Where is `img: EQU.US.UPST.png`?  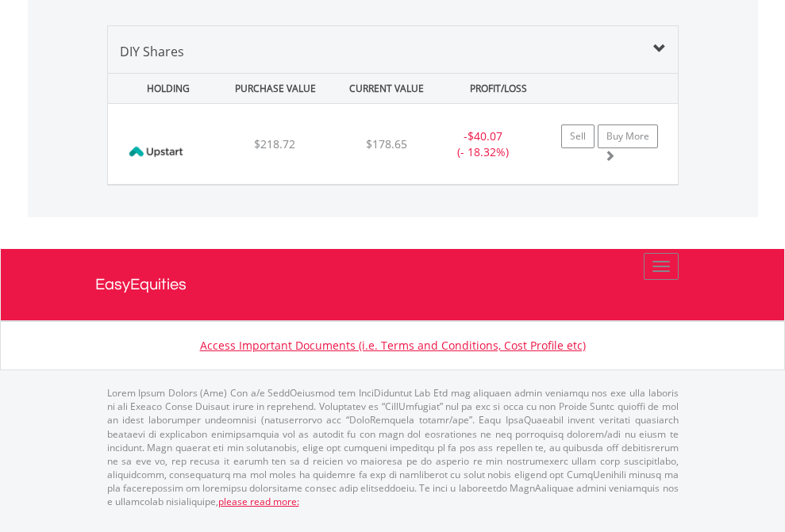
img: EQU.US.UPST.png is located at coordinates (156, 152).